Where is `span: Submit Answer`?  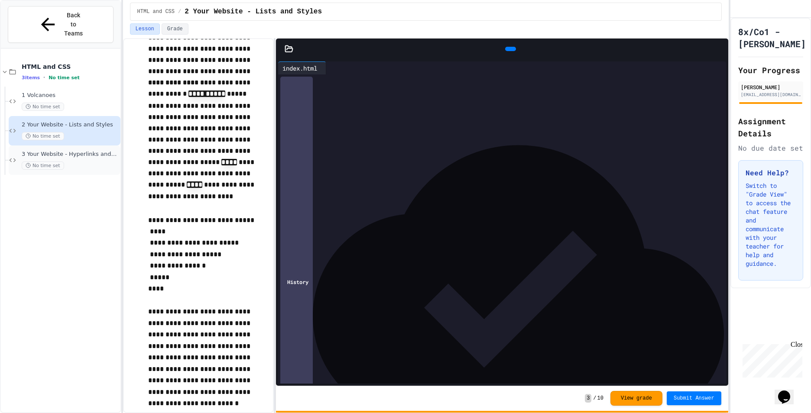
span: Submit Answer is located at coordinates (694, 398).